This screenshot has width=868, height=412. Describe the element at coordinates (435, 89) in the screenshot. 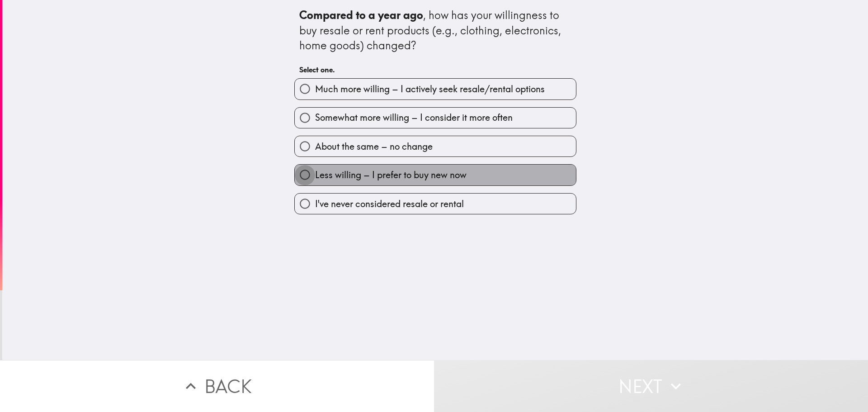

I see `button: Much more willing – I actively seek resale/rental options` at that location.